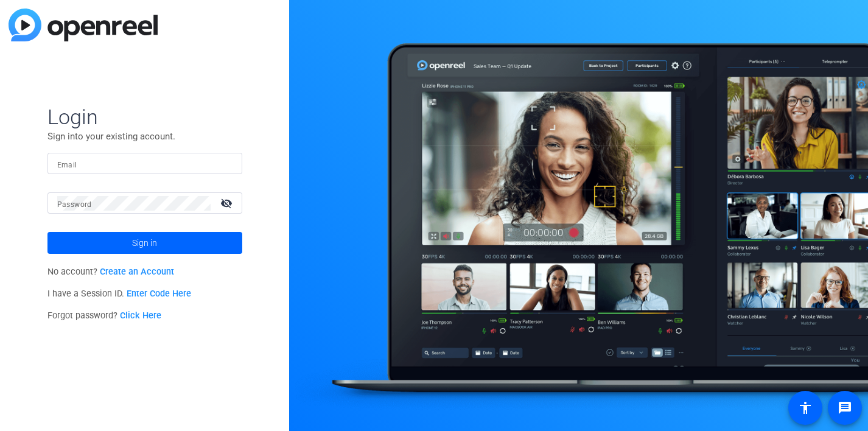  What do you see at coordinates (144, 243) in the screenshot?
I see `span: Sign in` at bounding box center [144, 243].